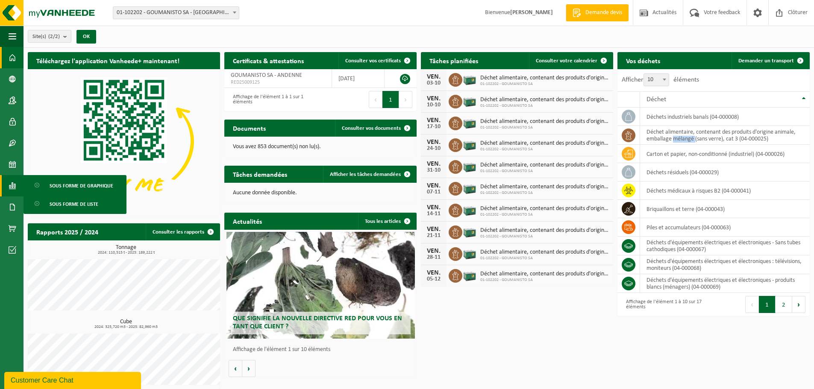  What do you see at coordinates (665, 305) in the screenshot?
I see `div: Affichage de l'élément 1 à 10 sur 17 éléments` at bounding box center [665, 305].